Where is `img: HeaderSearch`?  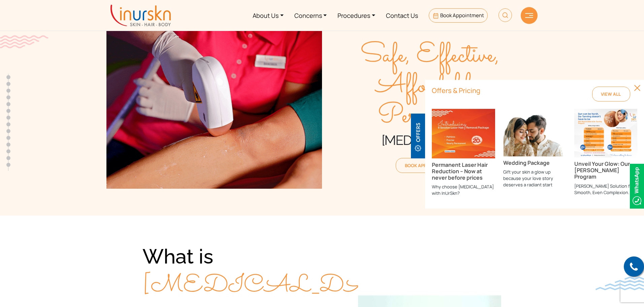
img: HeaderSearch is located at coordinates (505, 15).